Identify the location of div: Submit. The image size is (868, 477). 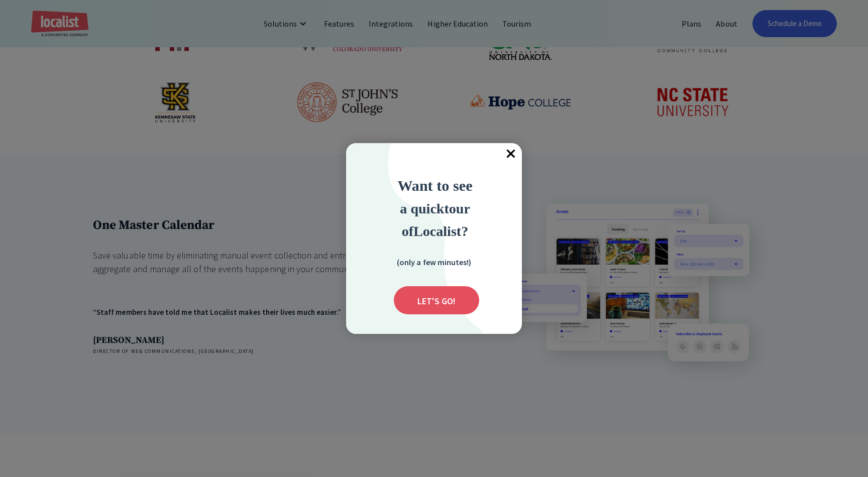
(437, 300).